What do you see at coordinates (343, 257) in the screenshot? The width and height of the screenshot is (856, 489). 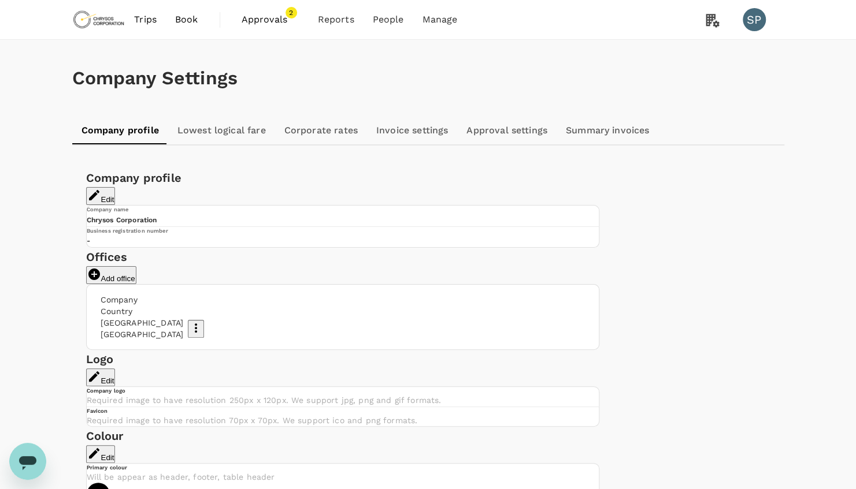 I see `h6: Offices` at bounding box center [343, 257].